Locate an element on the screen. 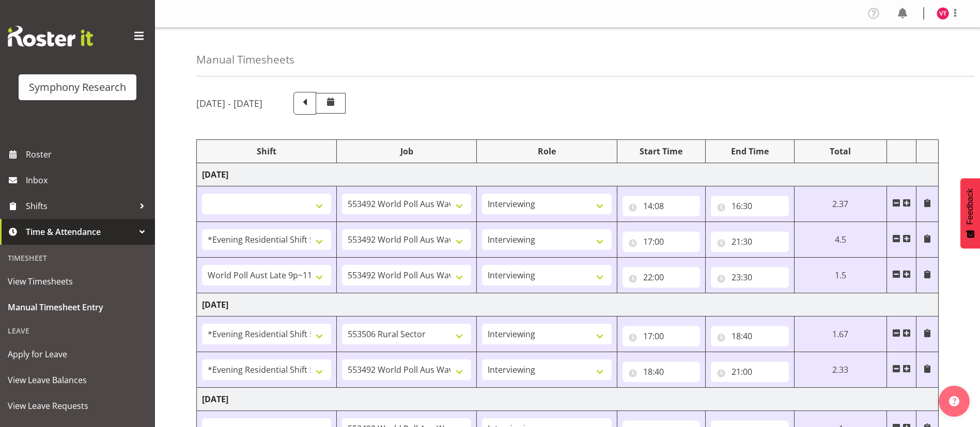  div: Leave is located at coordinates (77, 331).